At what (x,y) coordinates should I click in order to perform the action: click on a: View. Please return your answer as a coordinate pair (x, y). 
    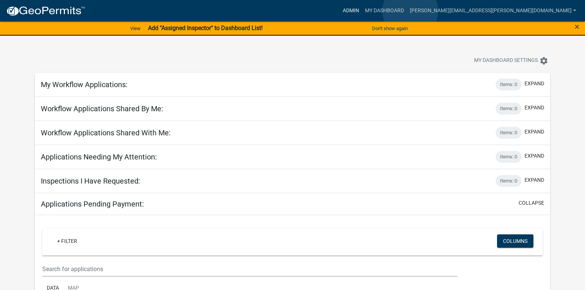
    Looking at the image, I should click on (135, 28).